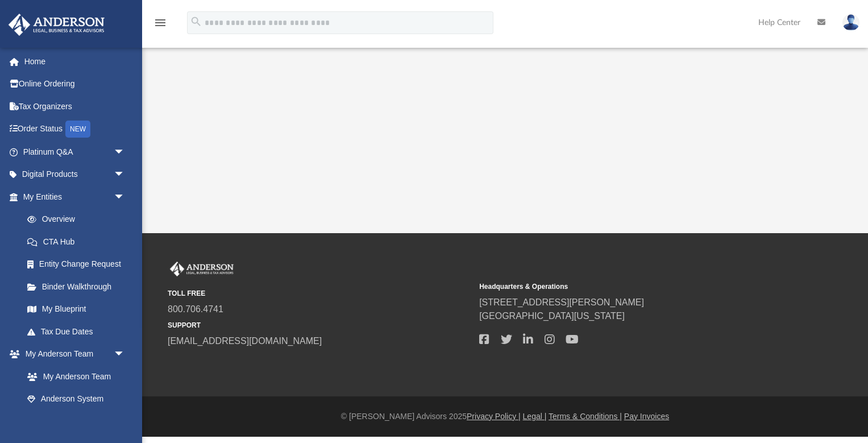 The image size is (868, 443). Describe the element at coordinates (160, 23) in the screenshot. I see `i: menu` at that location.